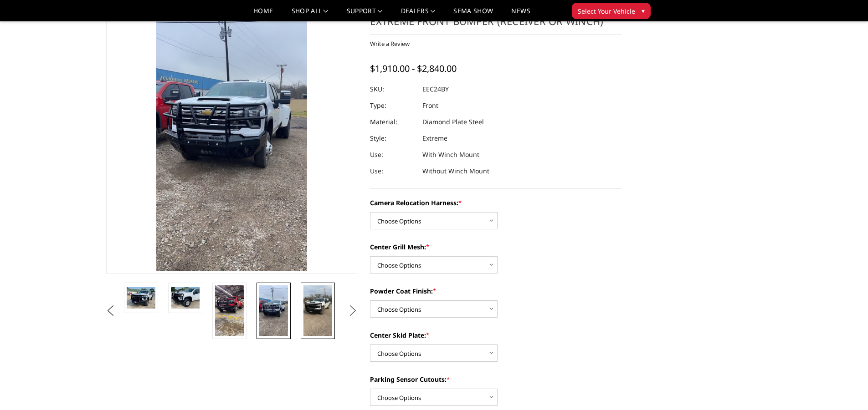 The height and width of the screenshot is (410, 868). What do you see at coordinates (435, 89) in the screenshot?
I see `dd: EEC24BY` at bounding box center [435, 89].